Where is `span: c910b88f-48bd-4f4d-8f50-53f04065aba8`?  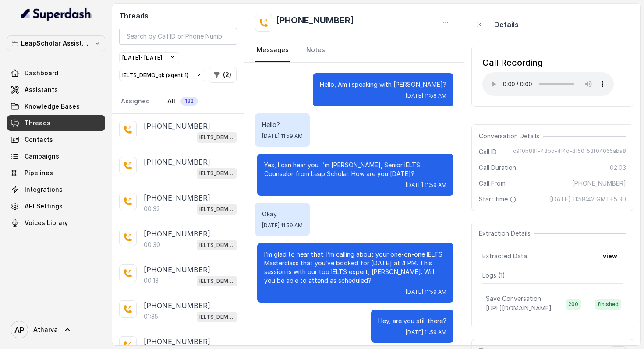 span: c910b88f-48bd-4f4d-8f50-53f04065aba8 is located at coordinates (570, 152).